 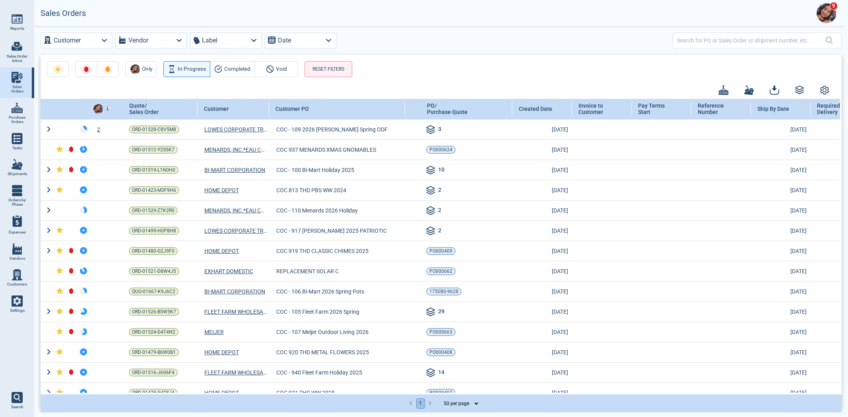 I want to click on a: PO000663, so click(x=441, y=332).